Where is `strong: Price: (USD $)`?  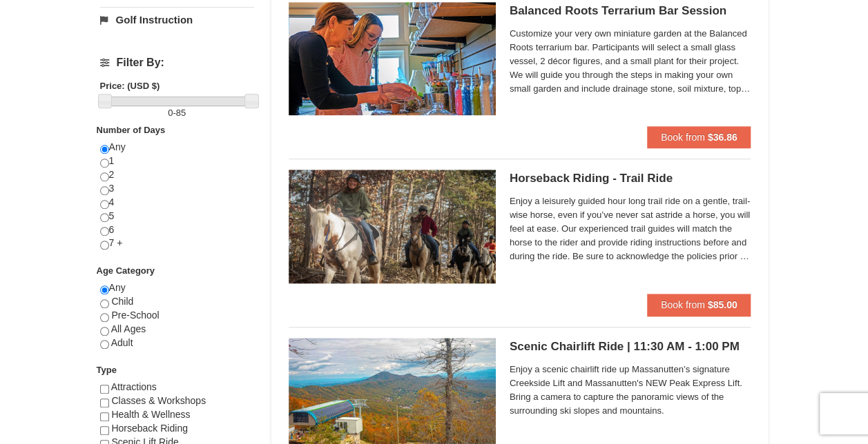
strong: Price: (USD $) is located at coordinates (130, 86).